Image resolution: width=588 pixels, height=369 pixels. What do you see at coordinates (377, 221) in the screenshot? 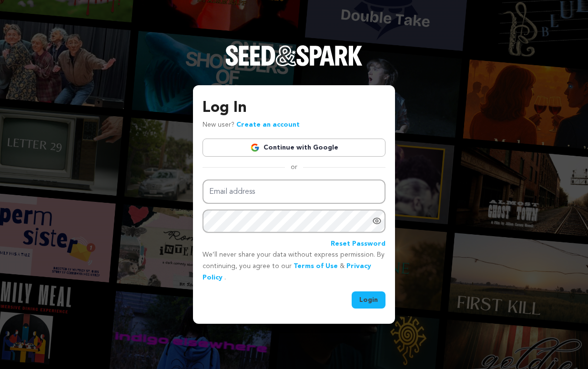
I see `a: Show password as plain text. Warning: this will display your password on the screen.` at bounding box center [377, 221].